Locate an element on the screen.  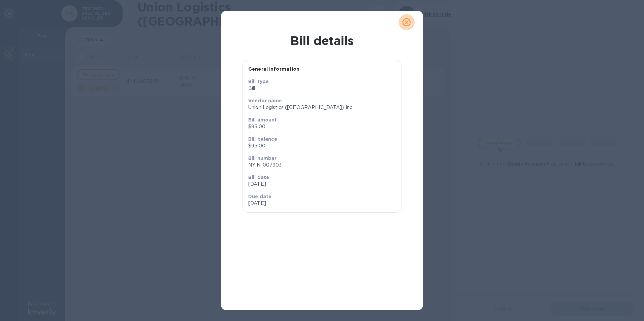
b: Bill balance is located at coordinates (263, 139).